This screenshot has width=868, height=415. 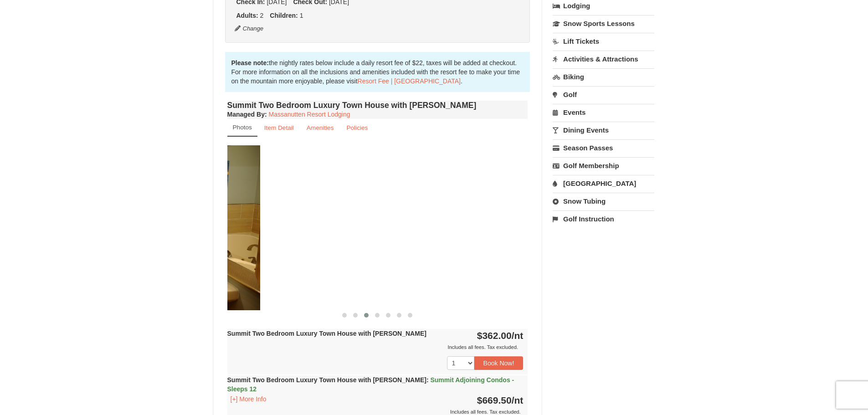 I want to click on button: Book Now!, so click(x=499, y=364).